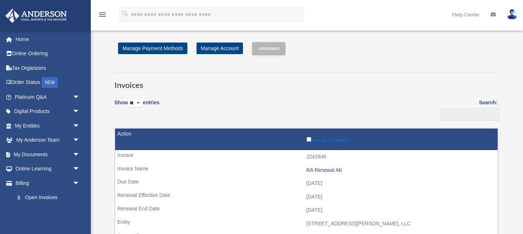 The height and width of the screenshot is (234, 523). Describe the element at coordinates (49, 212) in the screenshot. I see `a: Past Invoices` at that location.